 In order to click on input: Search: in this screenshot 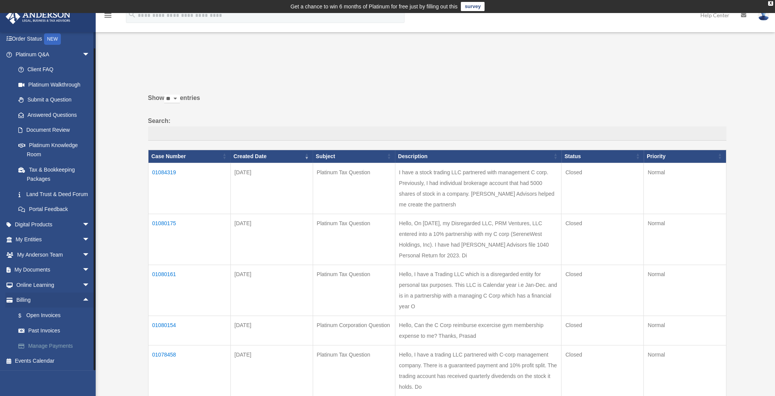, I will do `click(437, 134)`.